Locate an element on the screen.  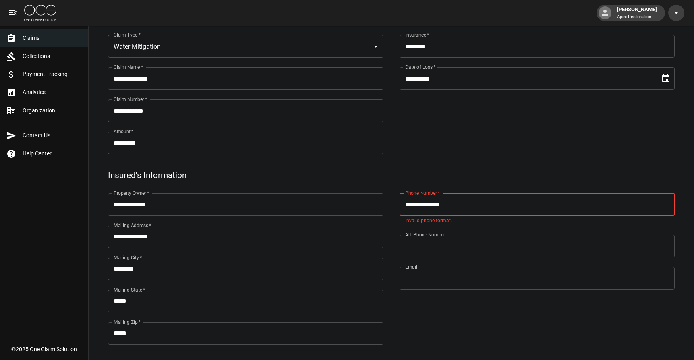
label: Property Owner is located at coordinates (131, 193).